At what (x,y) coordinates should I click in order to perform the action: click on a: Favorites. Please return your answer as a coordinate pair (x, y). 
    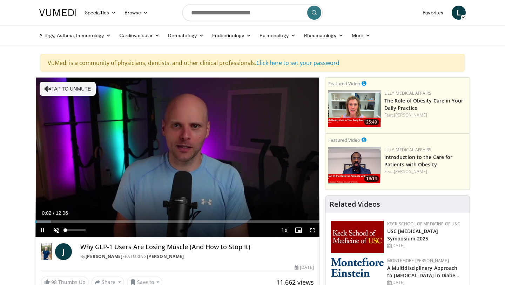
    Looking at the image, I should click on (433, 13).